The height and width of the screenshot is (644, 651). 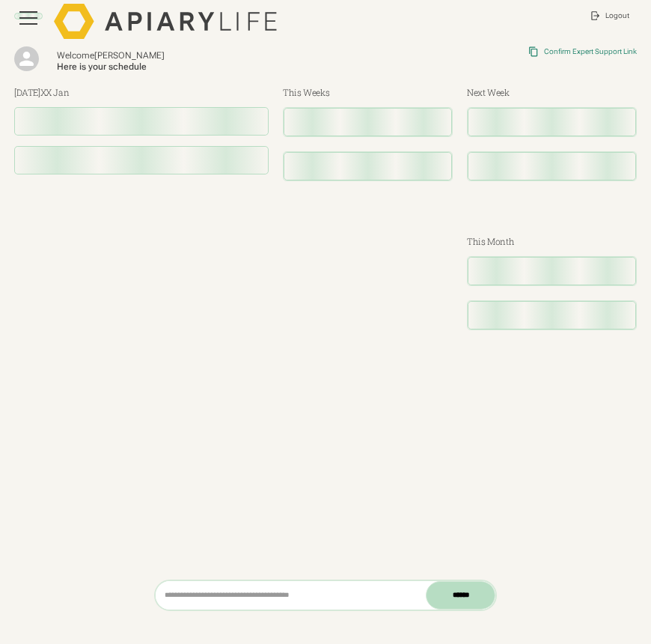 What do you see at coordinates (552, 93) in the screenshot?
I see `h3: Next Week` at bounding box center [552, 93].